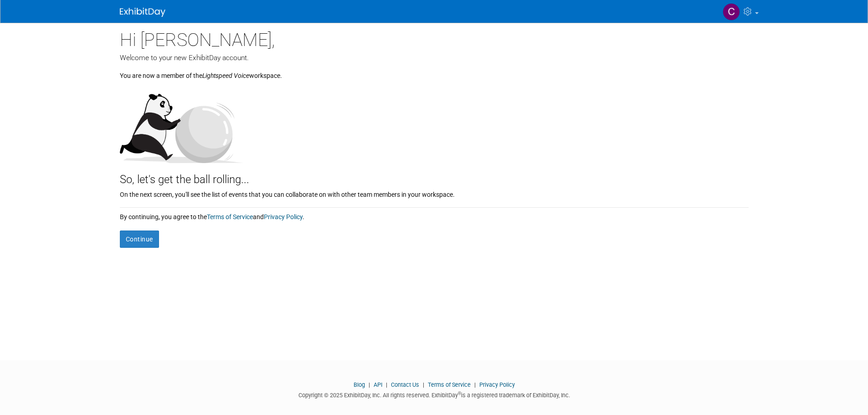  I want to click on div: You are now a member of the workspace., so click(434, 72).